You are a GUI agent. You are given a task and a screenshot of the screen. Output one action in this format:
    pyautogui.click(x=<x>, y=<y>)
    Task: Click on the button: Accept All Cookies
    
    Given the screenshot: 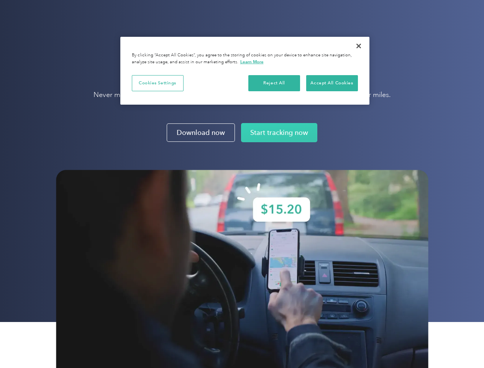 What is the action you would take?
    pyautogui.click(x=332, y=83)
    